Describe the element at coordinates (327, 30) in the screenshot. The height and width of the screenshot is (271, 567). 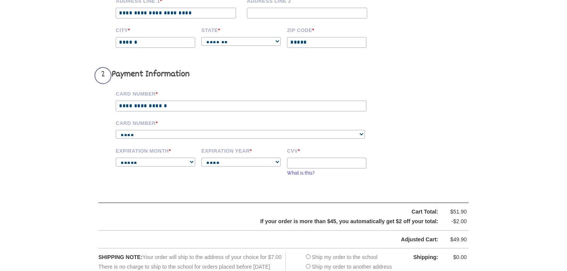
I see `label: Zip code` at that location.